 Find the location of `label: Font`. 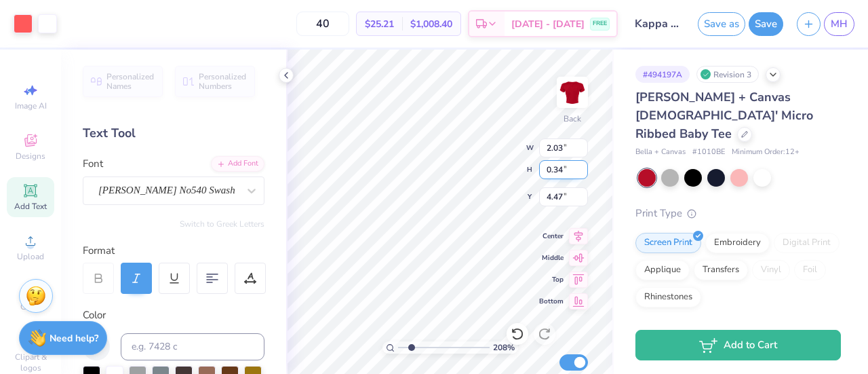

label: Font is located at coordinates (92, 163).